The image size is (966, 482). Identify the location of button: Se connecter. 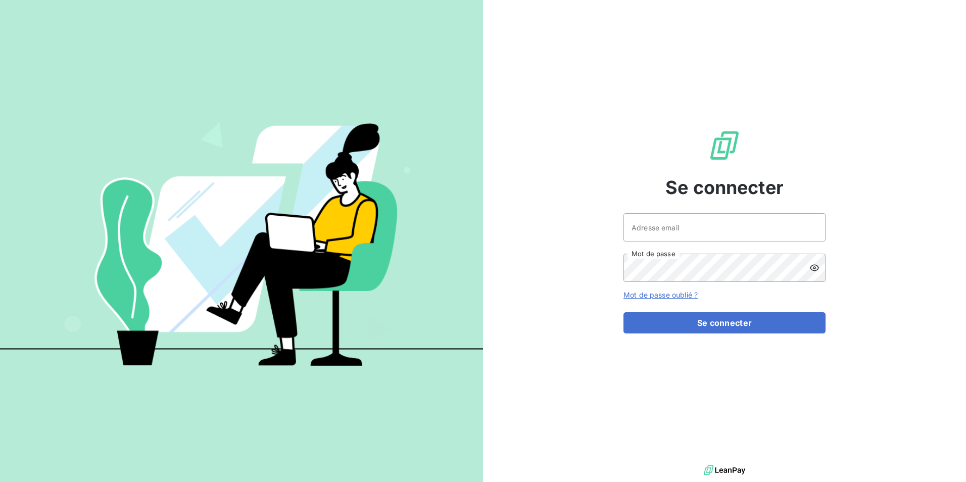
(725, 323).